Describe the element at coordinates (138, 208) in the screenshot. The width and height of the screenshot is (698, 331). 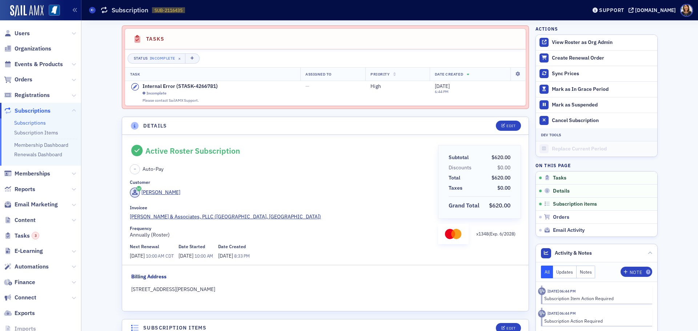
I see `div: Invoicee` at that location.